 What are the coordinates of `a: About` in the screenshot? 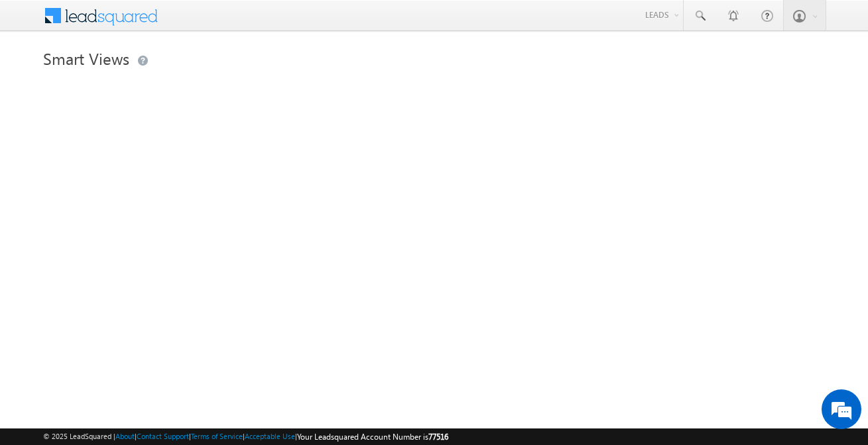 It's located at (125, 436).